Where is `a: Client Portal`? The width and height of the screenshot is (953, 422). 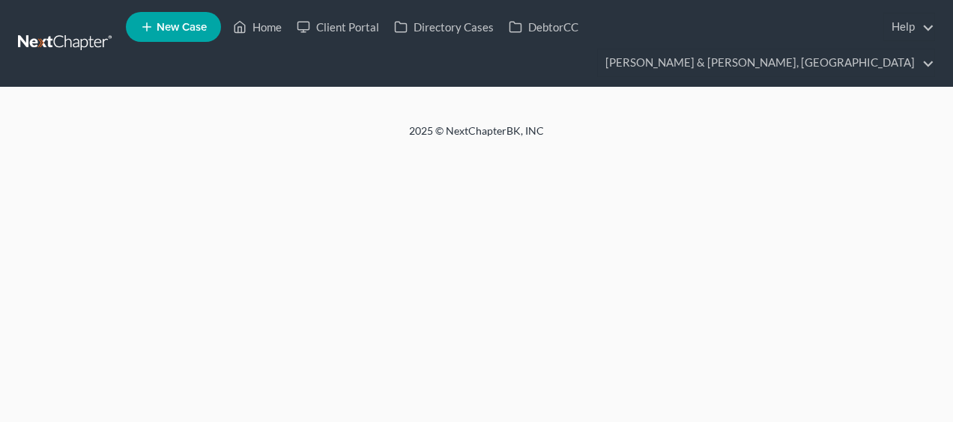 a: Client Portal is located at coordinates (338, 27).